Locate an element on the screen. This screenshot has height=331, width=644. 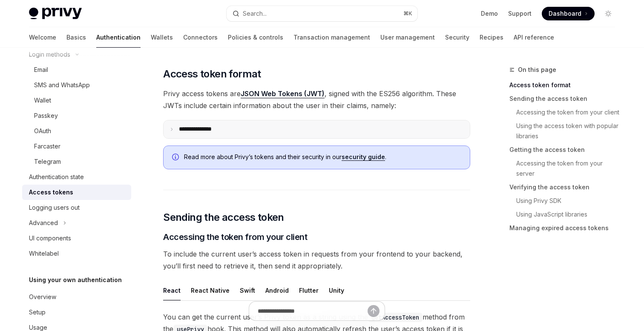
a: Access tokens is located at coordinates (77, 192).